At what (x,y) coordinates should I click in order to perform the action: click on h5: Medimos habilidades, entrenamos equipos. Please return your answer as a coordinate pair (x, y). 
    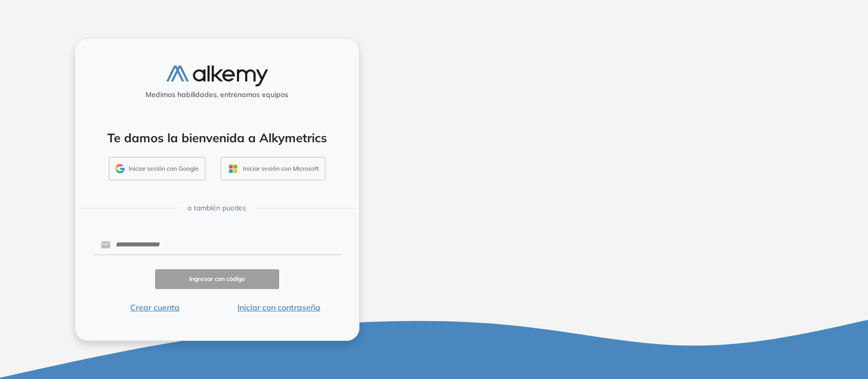
    Looking at the image, I should click on (217, 94).